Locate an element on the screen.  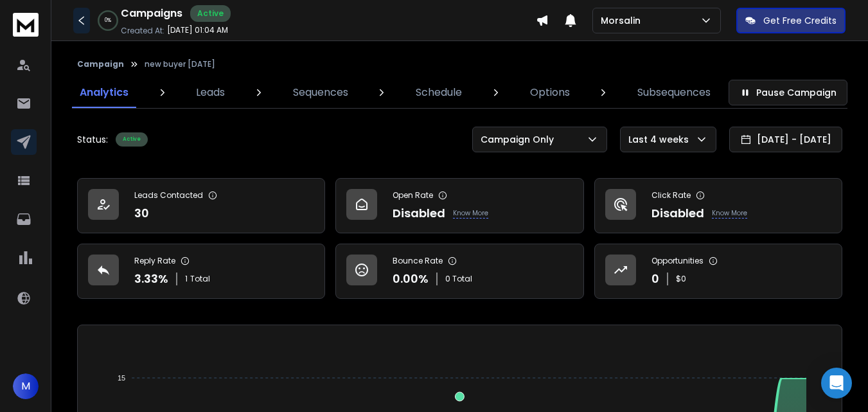
p: 0 is located at coordinates (655, 279).